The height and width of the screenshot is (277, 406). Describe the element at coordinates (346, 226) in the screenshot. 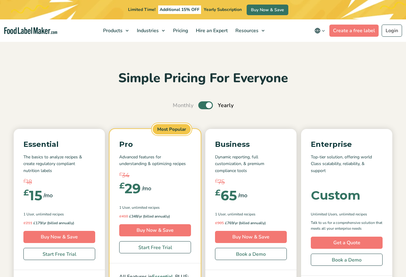

I see `p: Talk to us for a comprehensive solution that meets all your enterprise needs` at that location.